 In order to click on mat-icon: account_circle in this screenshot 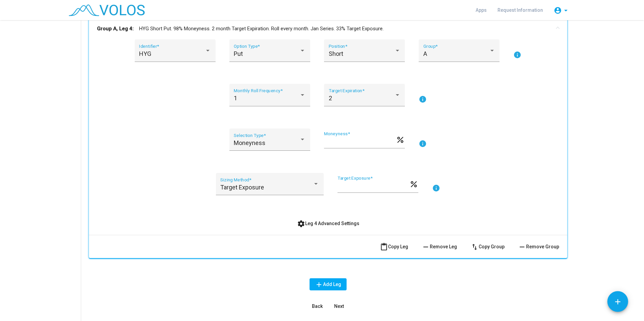, I will do `click(558, 10)`.